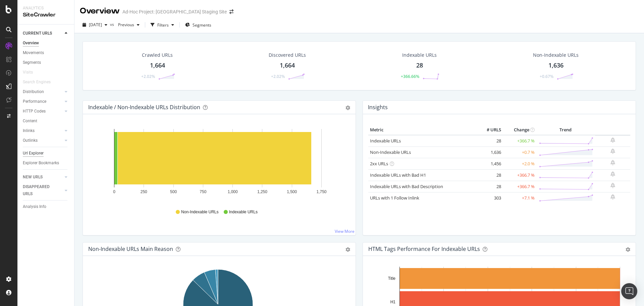 This screenshot has width=644, height=306. What do you see at coordinates (407, 186) in the screenshot?
I see `a: Indexable URLs with Bad Description` at bounding box center [407, 186].